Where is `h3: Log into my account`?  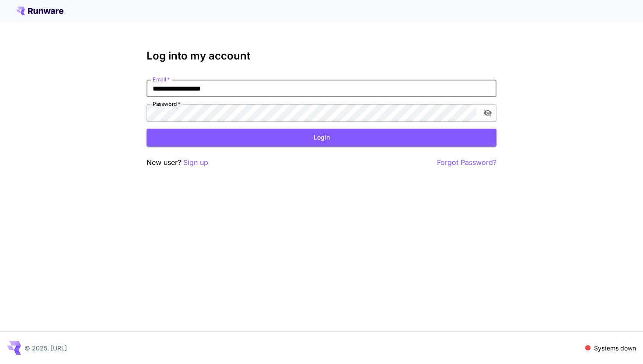 h3: Log into my account is located at coordinates (322, 56).